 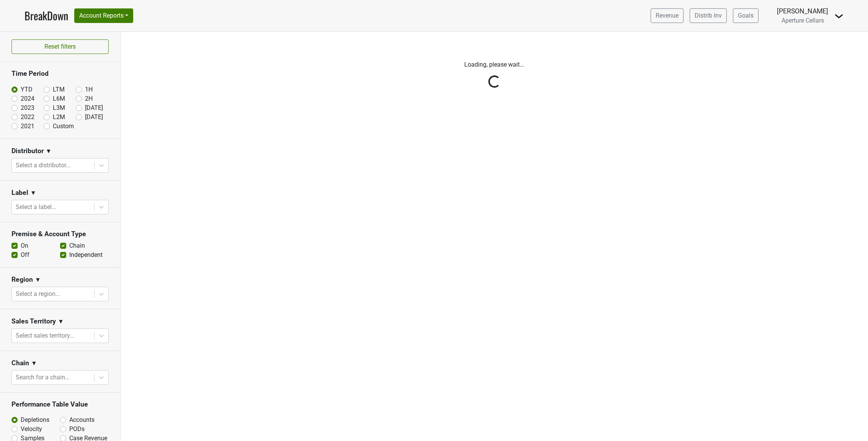 What do you see at coordinates (745, 15) in the screenshot?
I see `a: Goals` at bounding box center [745, 15].